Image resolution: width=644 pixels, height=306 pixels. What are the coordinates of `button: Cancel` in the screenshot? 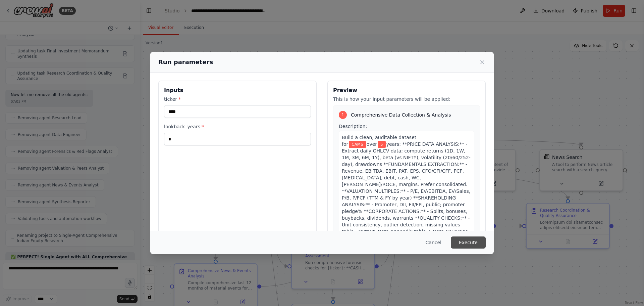 It's located at (434, 242).